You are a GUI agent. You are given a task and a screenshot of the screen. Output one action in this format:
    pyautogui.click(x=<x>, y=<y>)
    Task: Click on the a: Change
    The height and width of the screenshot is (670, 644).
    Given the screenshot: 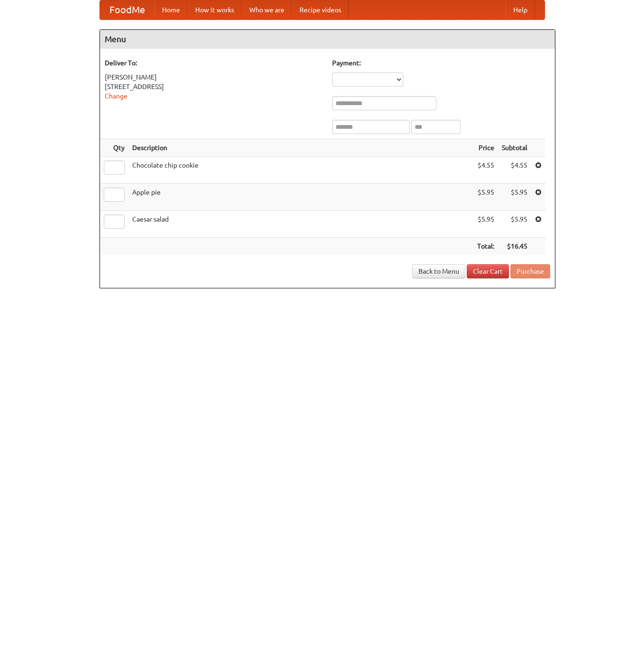 What is the action you would take?
    pyautogui.click(x=116, y=96)
    